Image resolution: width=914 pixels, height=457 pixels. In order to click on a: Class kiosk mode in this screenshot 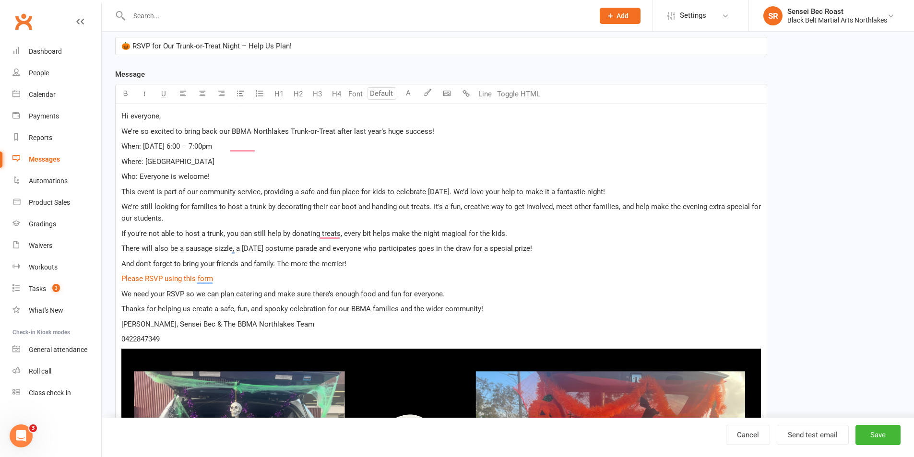, I will do `click(57, 393)`.